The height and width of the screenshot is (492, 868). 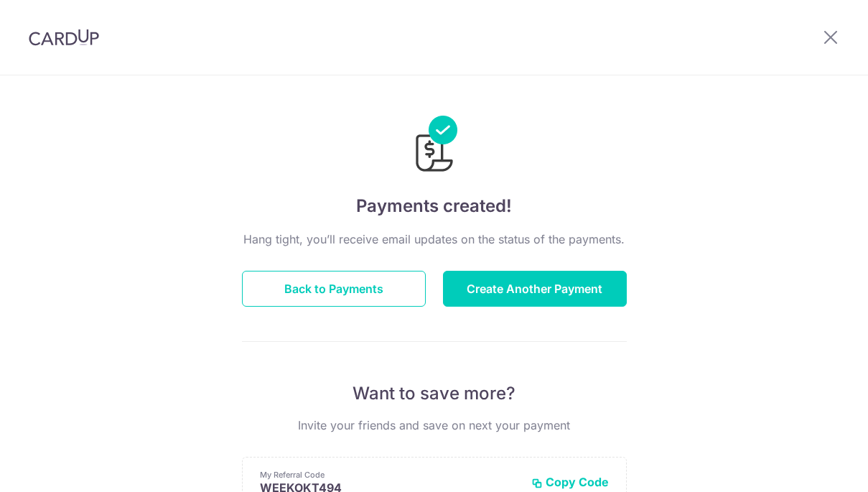 What do you see at coordinates (64, 37) in the screenshot?
I see `img: CardUp` at bounding box center [64, 37].